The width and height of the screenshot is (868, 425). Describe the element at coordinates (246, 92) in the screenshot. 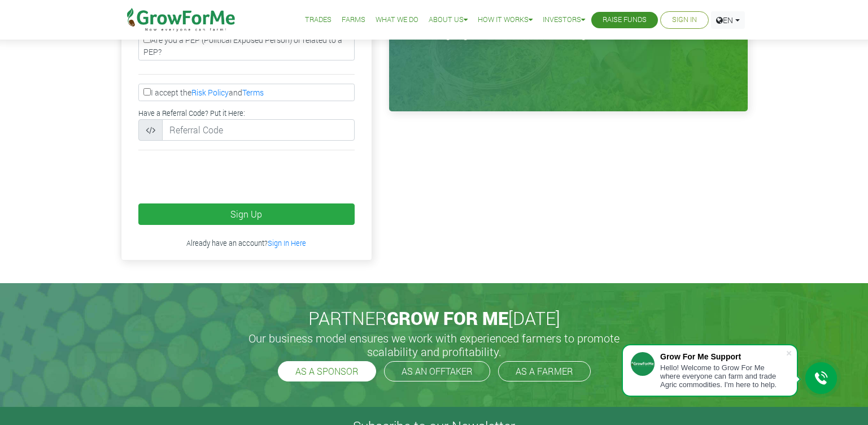

I see `label: I accept the and` at that location.